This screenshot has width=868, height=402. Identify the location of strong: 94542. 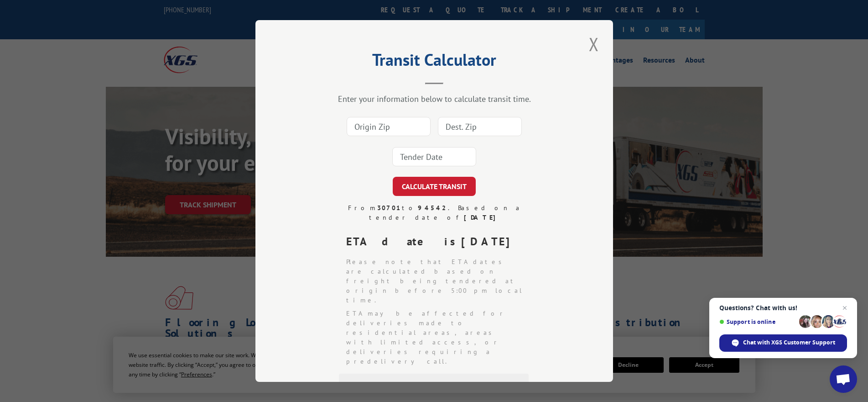
(432, 207).